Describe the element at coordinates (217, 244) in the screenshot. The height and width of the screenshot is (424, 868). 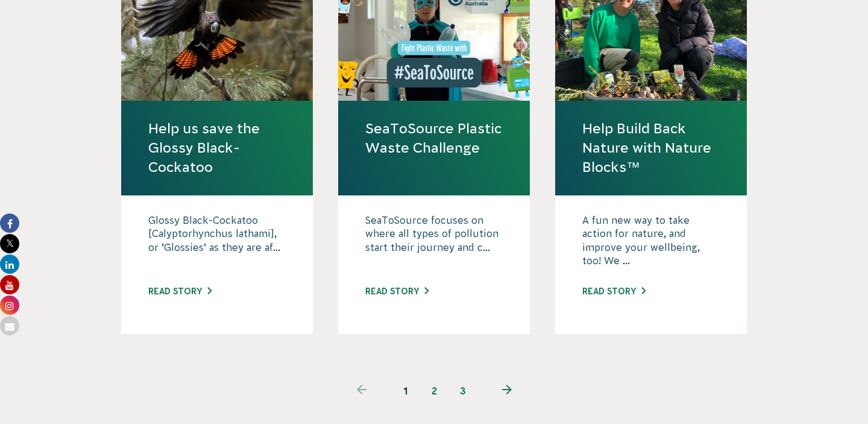
I see `p: Glossy Black-Cockatoo [Calyptorhynchus lathami], or ‘Glossies’ as they are af...` at that location.